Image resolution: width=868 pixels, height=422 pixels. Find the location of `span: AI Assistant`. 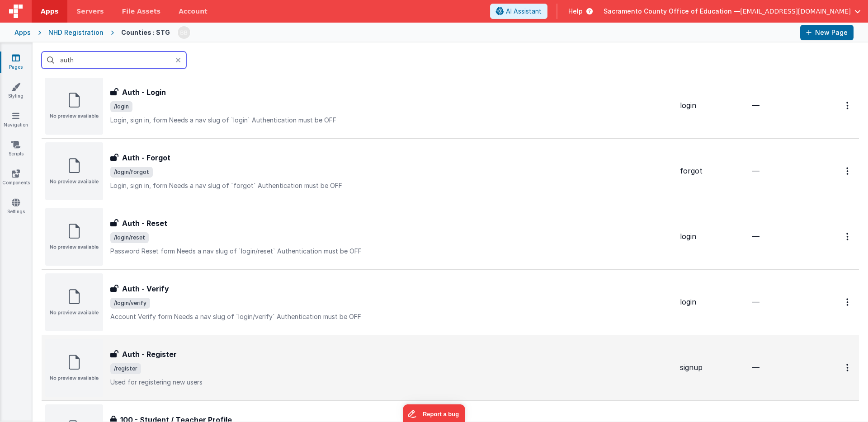

span: AI Assistant is located at coordinates (523, 11).